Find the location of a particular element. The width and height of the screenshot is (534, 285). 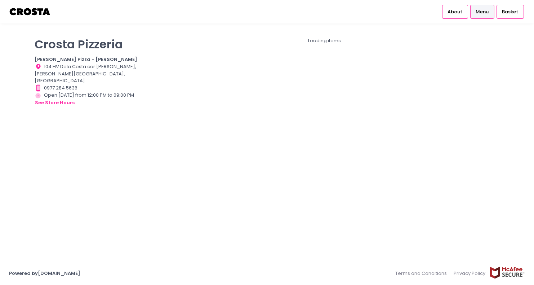

p: Crosta Pizzeria is located at coordinates (89, 44).